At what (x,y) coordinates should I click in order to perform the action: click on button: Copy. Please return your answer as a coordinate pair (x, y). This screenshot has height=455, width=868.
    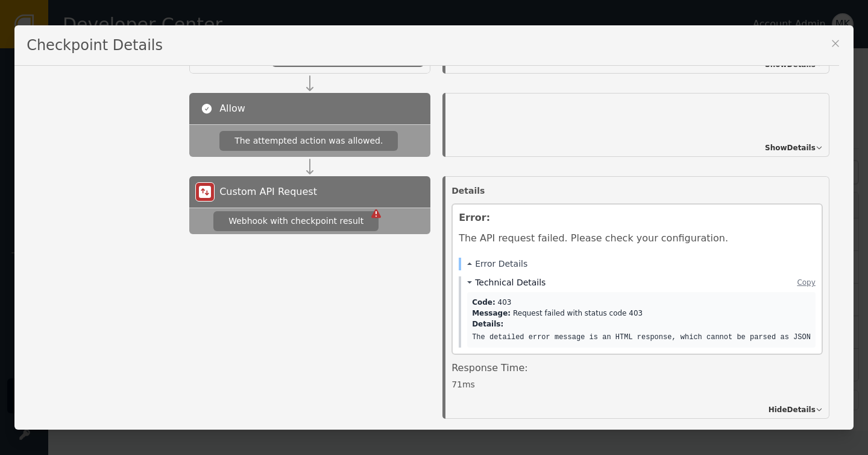
    Looking at the image, I should click on (806, 283).